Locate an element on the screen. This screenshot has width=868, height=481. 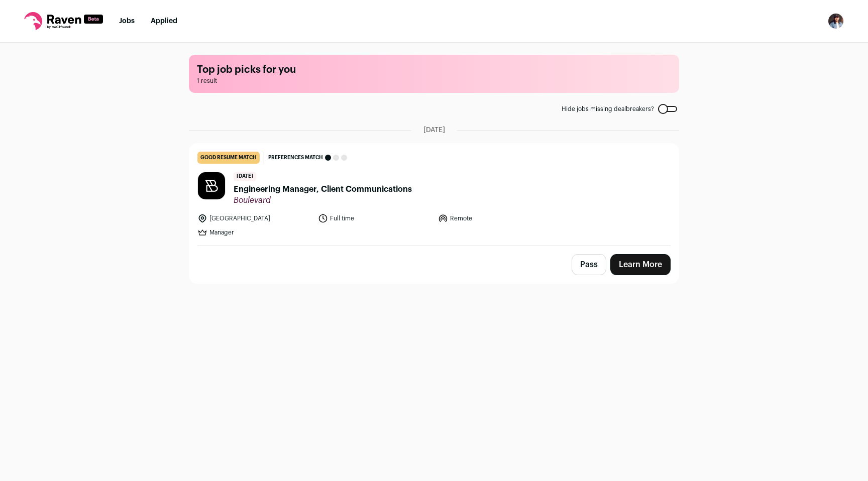
li: Remote is located at coordinates (495, 218).